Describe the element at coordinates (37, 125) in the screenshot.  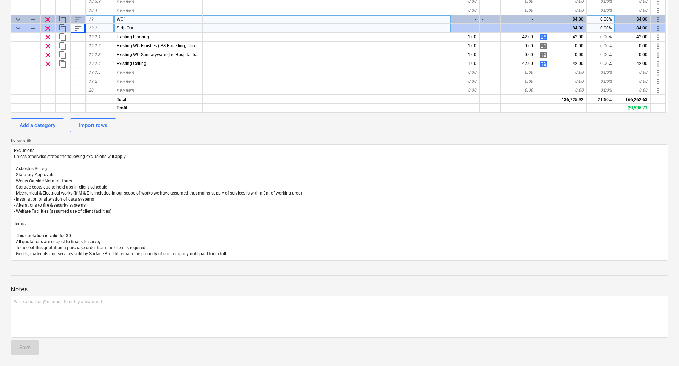
I see `button: Add a category` at that location.